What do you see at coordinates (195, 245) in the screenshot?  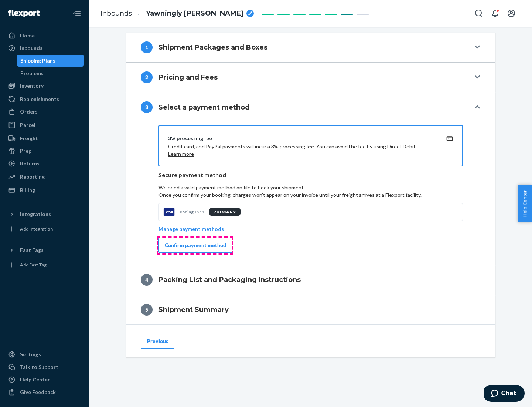 I see `button: Confirm payment method` at bounding box center [195, 245].